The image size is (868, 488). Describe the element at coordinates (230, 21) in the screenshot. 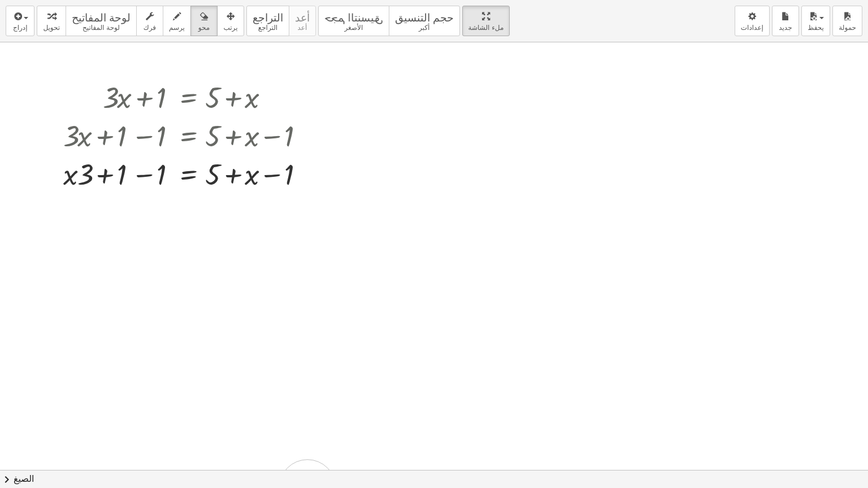

I see `button: يرتب` at that location.